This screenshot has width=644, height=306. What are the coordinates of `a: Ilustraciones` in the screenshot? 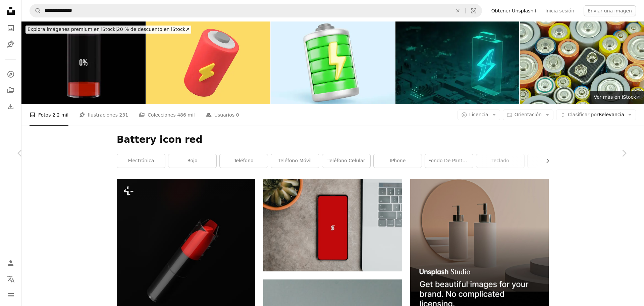 It's located at (11, 45).